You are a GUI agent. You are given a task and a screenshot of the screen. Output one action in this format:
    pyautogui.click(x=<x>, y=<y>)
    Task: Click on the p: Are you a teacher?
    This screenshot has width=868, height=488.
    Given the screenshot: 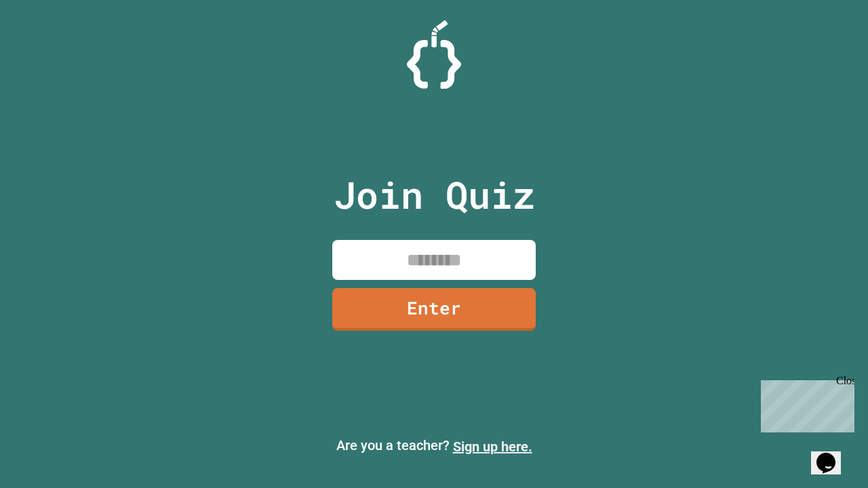 What is the action you would take?
    pyautogui.click(x=434, y=446)
    